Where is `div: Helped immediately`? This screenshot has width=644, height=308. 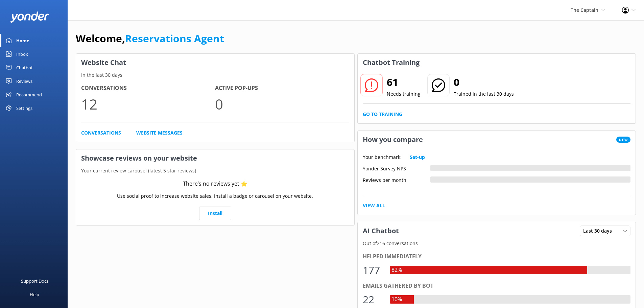 div: Helped immediately is located at coordinates (496, 256).